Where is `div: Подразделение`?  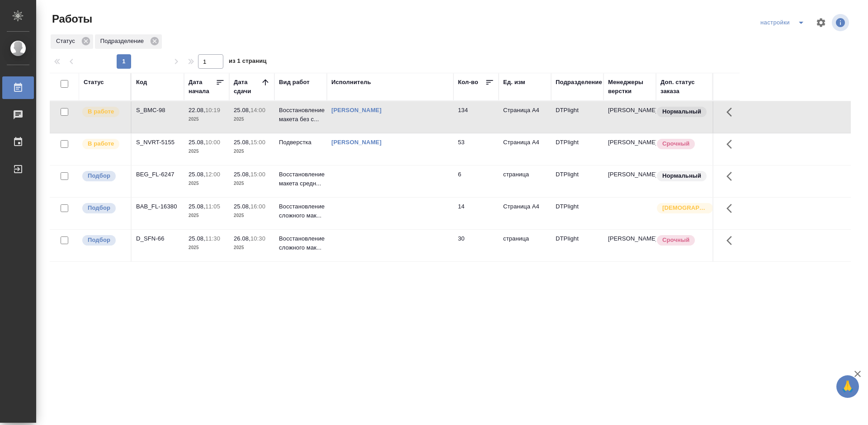 div: Подразделение is located at coordinates (128, 41).